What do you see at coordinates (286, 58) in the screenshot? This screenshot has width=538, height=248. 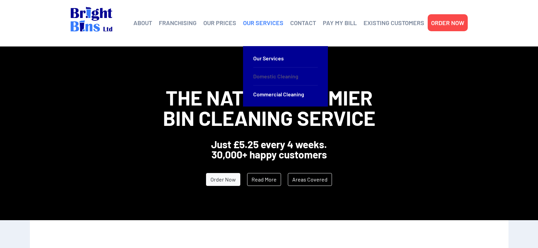 I see `a: Our Services` at bounding box center [286, 58].